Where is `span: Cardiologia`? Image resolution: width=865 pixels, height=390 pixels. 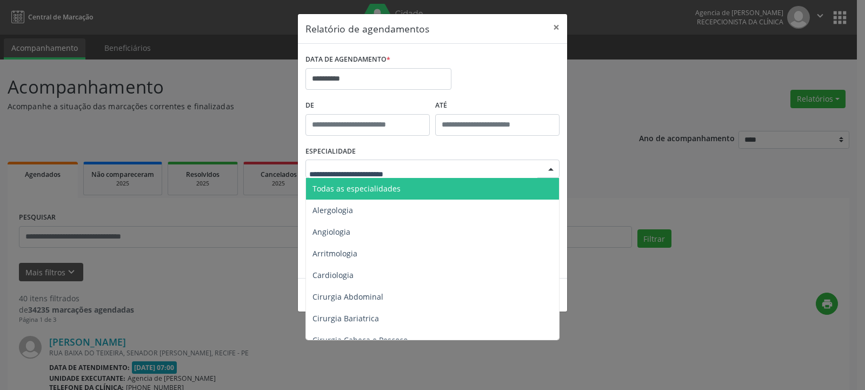 span: Cardiologia is located at coordinates (333, 275).